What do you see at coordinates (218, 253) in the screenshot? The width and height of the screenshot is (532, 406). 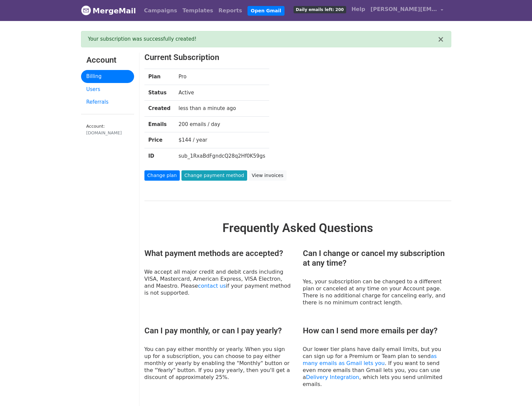 I see `h3: What payment methods are accepted?` at bounding box center [218, 253].